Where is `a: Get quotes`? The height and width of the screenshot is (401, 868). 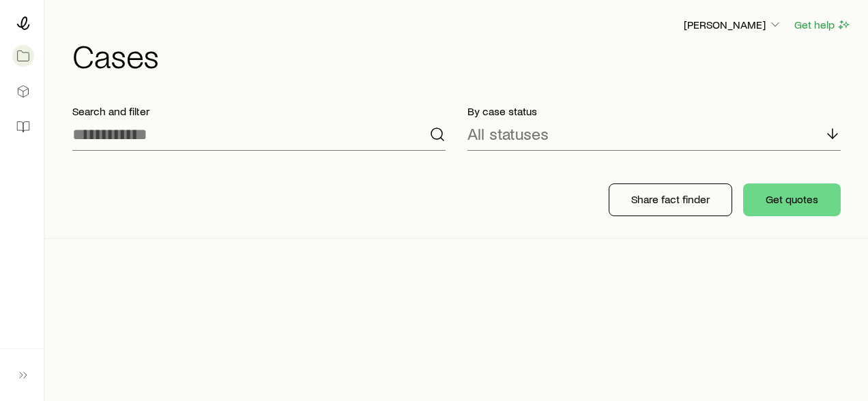
a: Get quotes is located at coordinates (792, 200).